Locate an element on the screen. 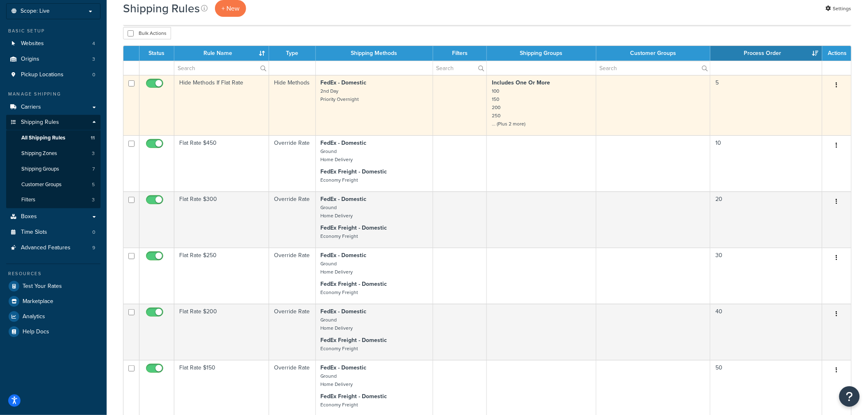 Image resolution: width=868 pixels, height=415 pixels. li: Origins is located at coordinates (54, 59).